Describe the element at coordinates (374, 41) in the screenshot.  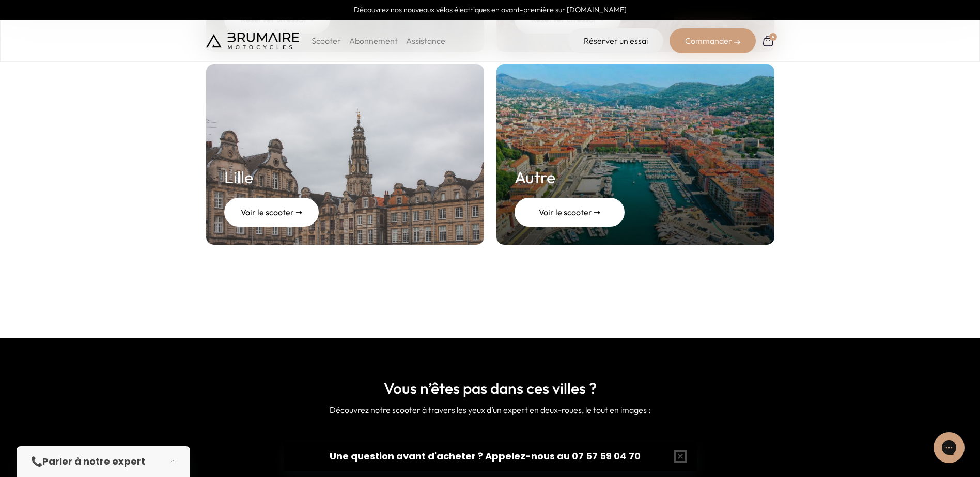
I see `a: Abonnement` at that location.